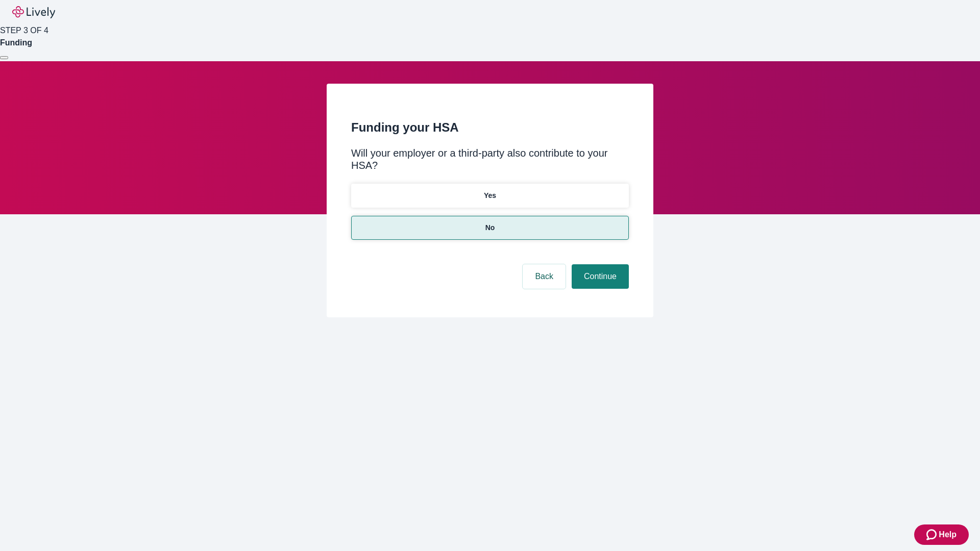 The width and height of the screenshot is (980, 551). Describe the element at coordinates (490, 195) in the screenshot. I see `p: Yes` at that location.